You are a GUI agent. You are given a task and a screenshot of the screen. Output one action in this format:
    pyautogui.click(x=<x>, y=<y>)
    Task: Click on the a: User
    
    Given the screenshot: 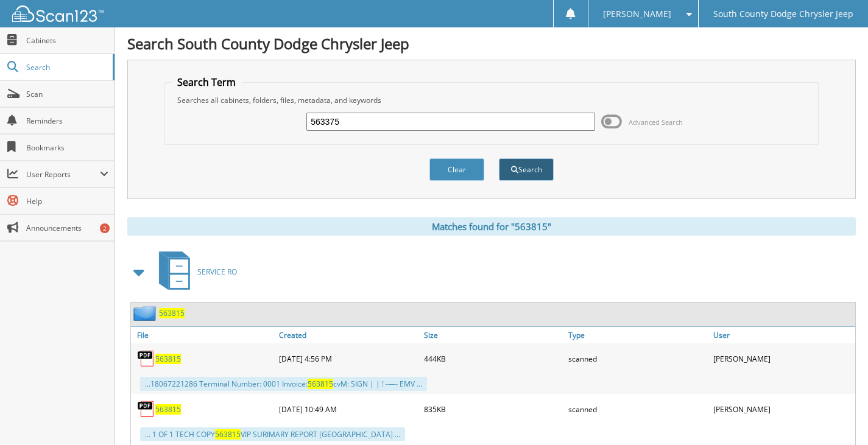 What is the action you would take?
    pyautogui.click(x=782, y=335)
    